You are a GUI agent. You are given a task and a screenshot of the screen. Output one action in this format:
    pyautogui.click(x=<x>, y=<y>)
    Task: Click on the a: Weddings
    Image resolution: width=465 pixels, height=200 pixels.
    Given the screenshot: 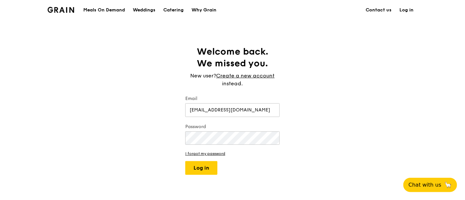 What is the action you would take?
    pyautogui.click(x=144, y=10)
    